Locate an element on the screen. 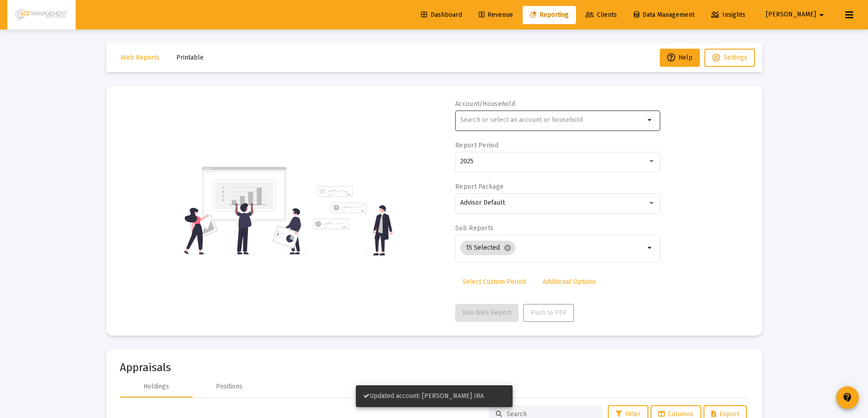 Image resolution: width=868 pixels, height=418 pixels. a: Reporting is located at coordinates (549, 15).